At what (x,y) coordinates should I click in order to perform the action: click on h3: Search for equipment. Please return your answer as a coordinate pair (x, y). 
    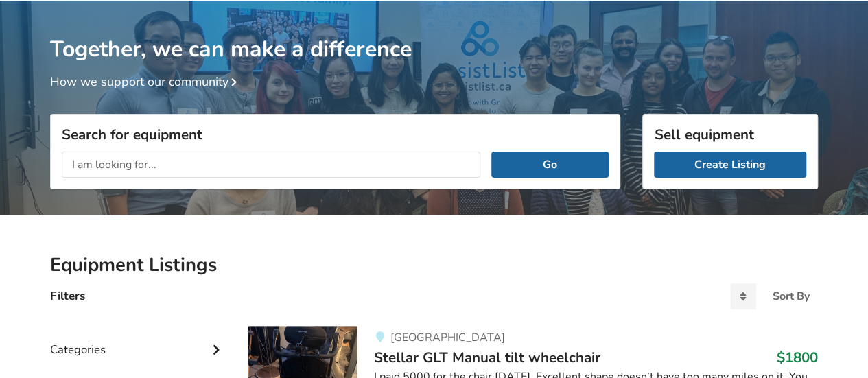
    Looking at the image, I should click on (335, 135).